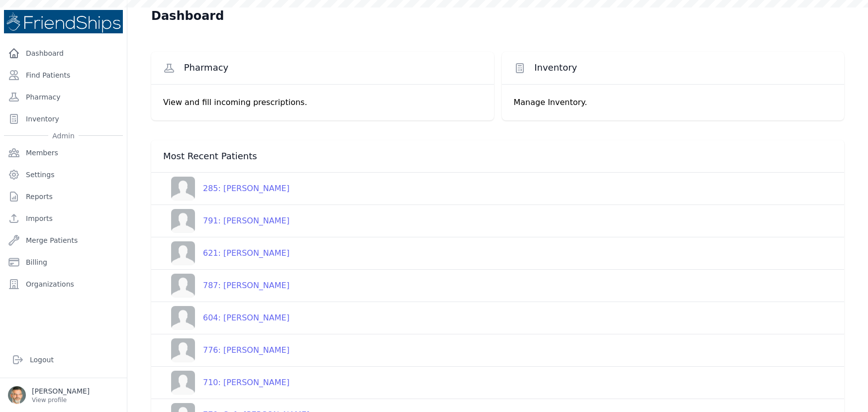 This screenshot has width=868, height=412. I want to click on a: Organizations, so click(63, 284).